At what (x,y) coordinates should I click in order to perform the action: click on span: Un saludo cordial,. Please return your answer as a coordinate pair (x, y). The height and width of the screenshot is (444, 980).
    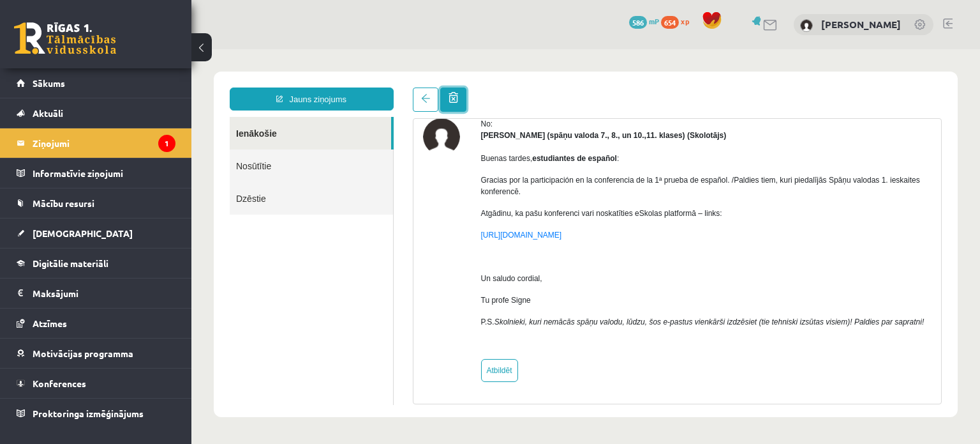
    Looking at the image, I should click on (320, 229).